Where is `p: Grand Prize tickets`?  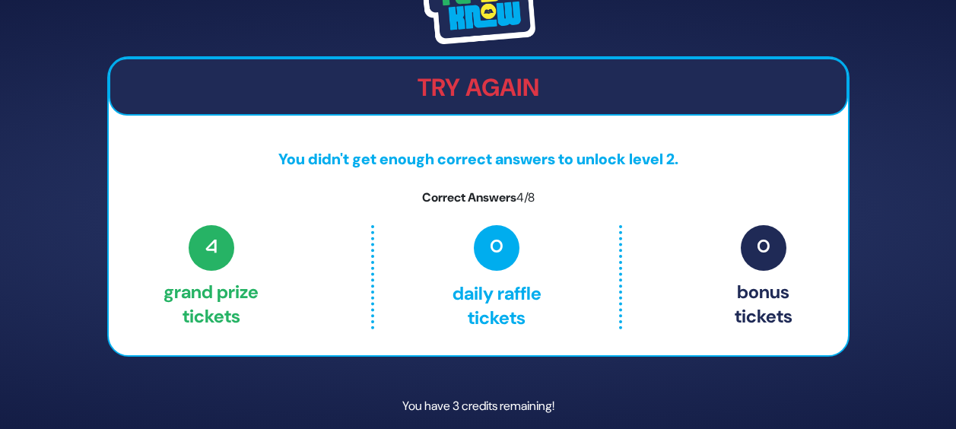 p: Grand Prize tickets is located at coordinates (211, 277).